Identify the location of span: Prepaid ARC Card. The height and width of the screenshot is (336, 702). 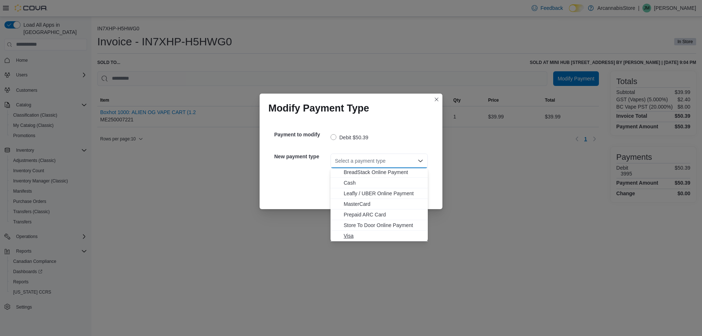
(383, 215).